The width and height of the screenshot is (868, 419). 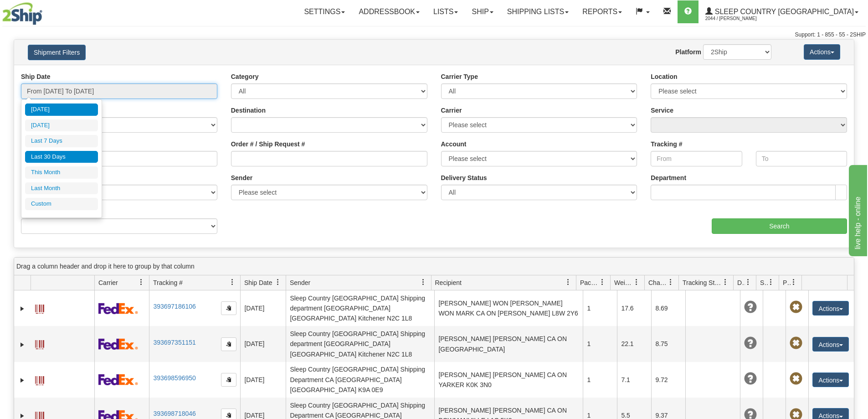 What do you see at coordinates (688, 52) in the screenshot?
I see `label: Platform` at bounding box center [688, 52].